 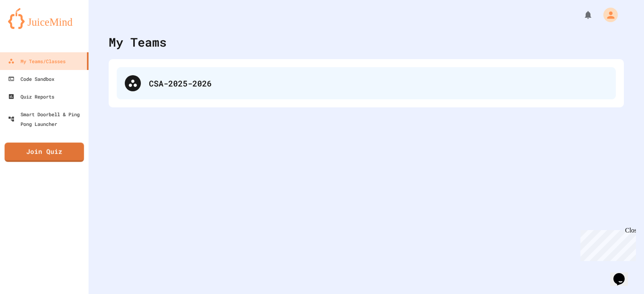 What do you see at coordinates (29, 27) in the screenshot?
I see `div: Chat with us now!Close` at bounding box center [29, 27].